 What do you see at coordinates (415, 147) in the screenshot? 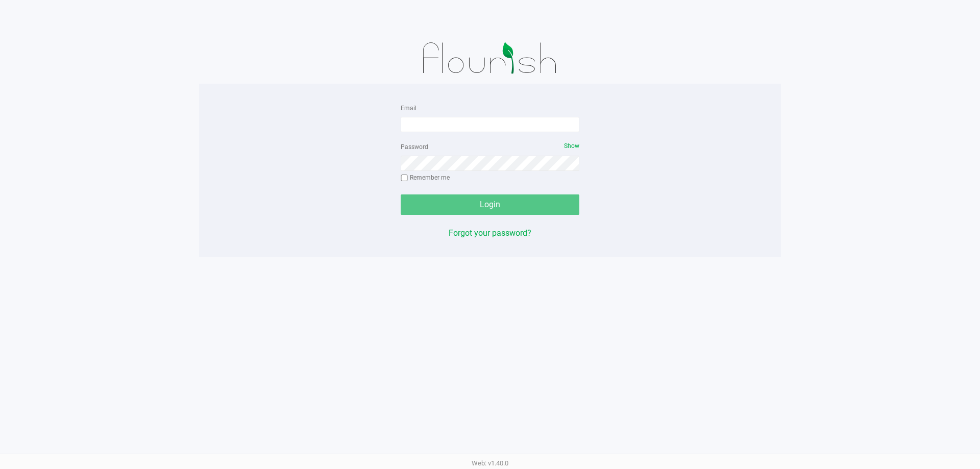
I see `label: Password` at bounding box center [415, 147].